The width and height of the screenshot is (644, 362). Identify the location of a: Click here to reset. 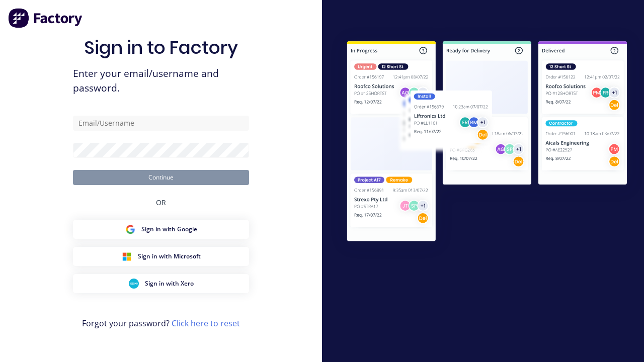
(206, 323).